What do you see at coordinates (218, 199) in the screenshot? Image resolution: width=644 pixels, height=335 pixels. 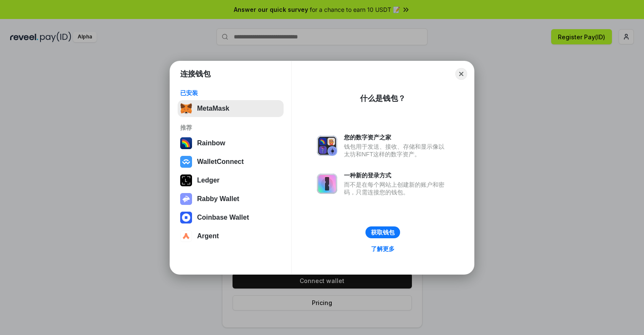 I see `div: Rabby Wallet` at bounding box center [218, 199].